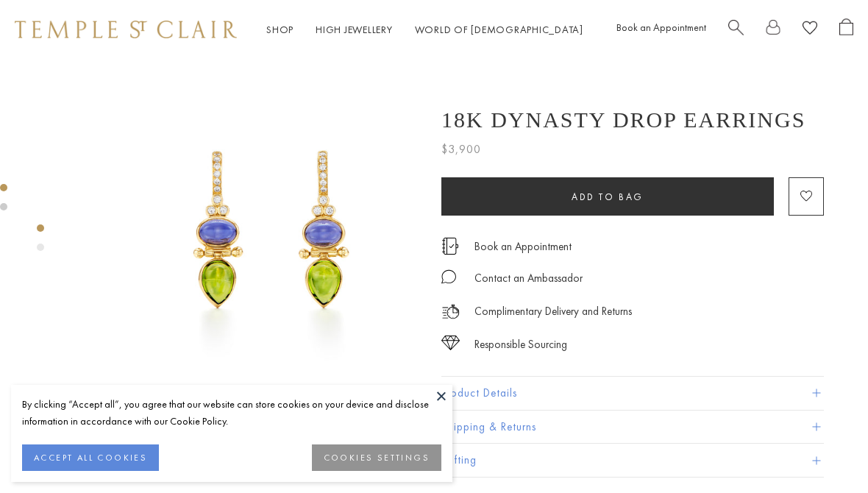 The height and width of the screenshot is (493, 868). What do you see at coordinates (90, 457) in the screenshot?
I see `button: ACCEPT ALL COOKIES` at bounding box center [90, 457].